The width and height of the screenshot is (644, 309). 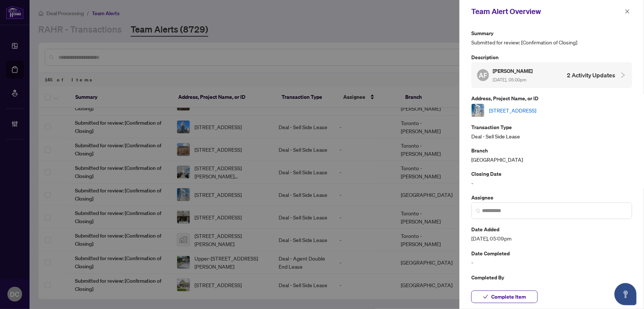 I want to click on p: Description, so click(x=552, y=57).